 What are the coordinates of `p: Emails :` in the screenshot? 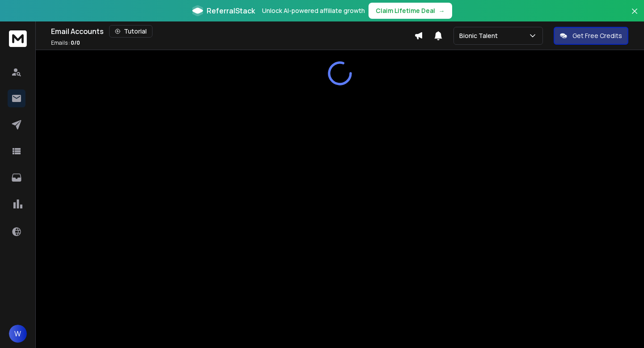 It's located at (65, 43).